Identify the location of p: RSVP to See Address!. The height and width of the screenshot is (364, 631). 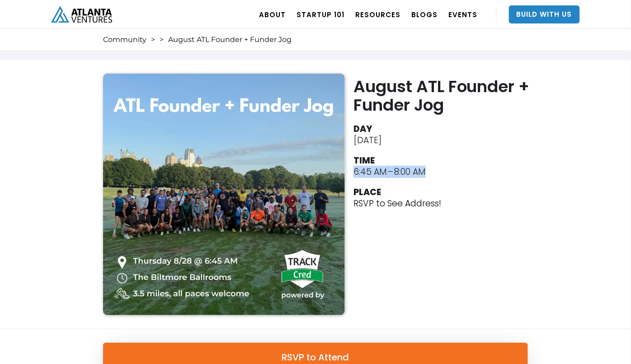
(398, 203).